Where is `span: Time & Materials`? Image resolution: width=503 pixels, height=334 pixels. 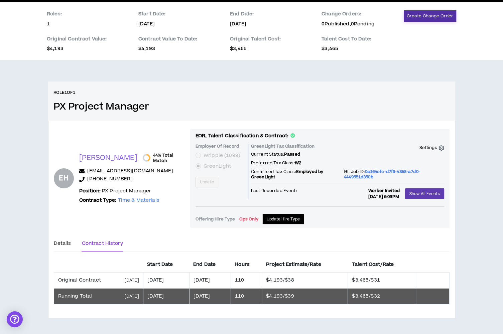
span: Time & Materials is located at coordinates (139, 200).